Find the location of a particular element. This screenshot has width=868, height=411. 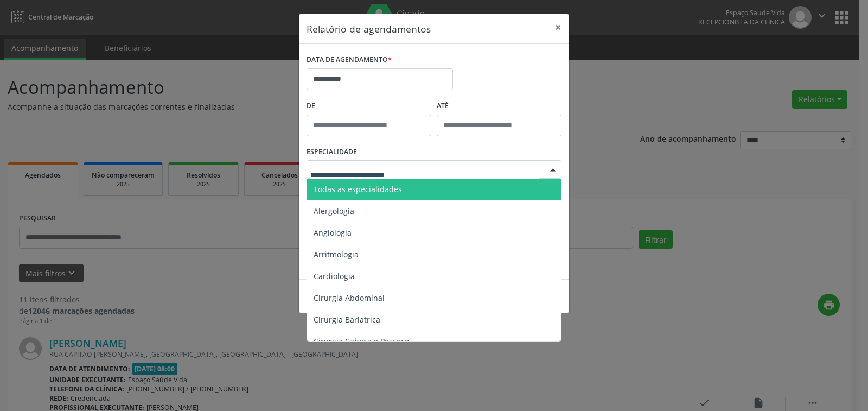

span: Cirurgia Abdominal is located at coordinates (349, 297).